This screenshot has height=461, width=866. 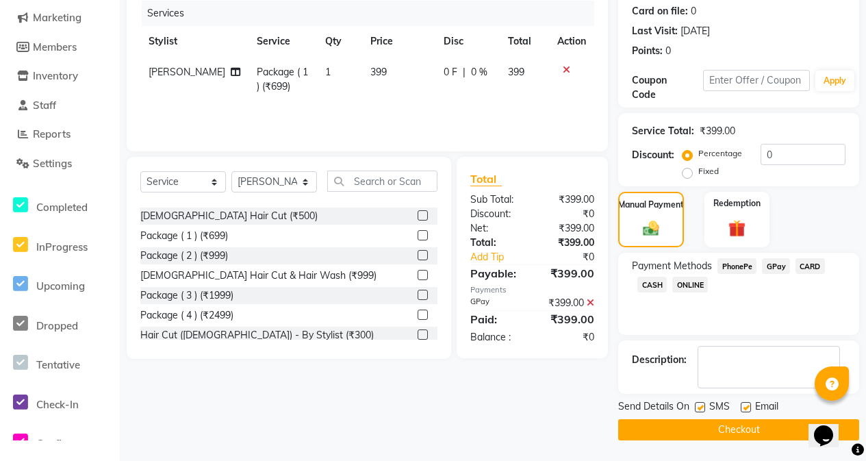 What do you see at coordinates (60, 18) in the screenshot?
I see `a: Marketing` at bounding box center [60, 18].